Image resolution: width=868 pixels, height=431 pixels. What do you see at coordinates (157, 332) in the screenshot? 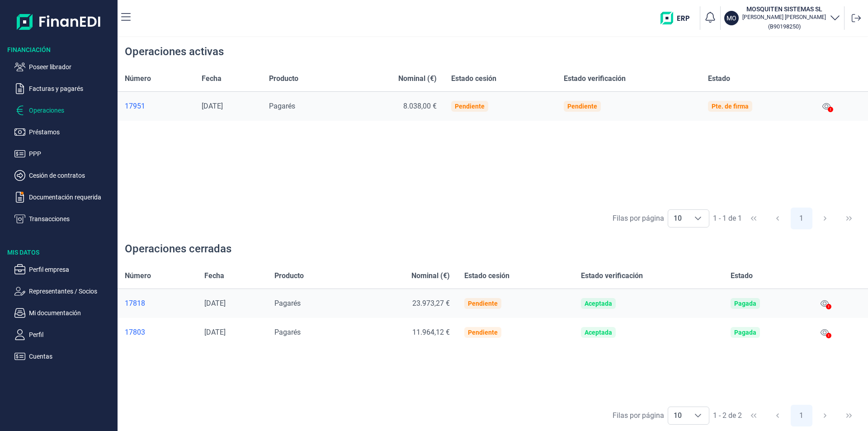
I see `div: 17803` at bounding box center [157, 332].